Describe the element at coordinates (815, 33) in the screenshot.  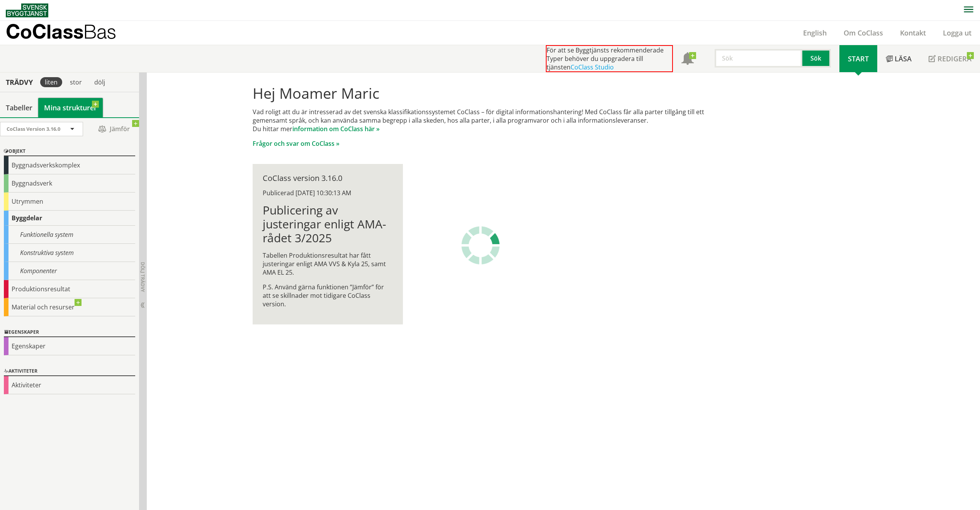
I see `a: English` at that location.